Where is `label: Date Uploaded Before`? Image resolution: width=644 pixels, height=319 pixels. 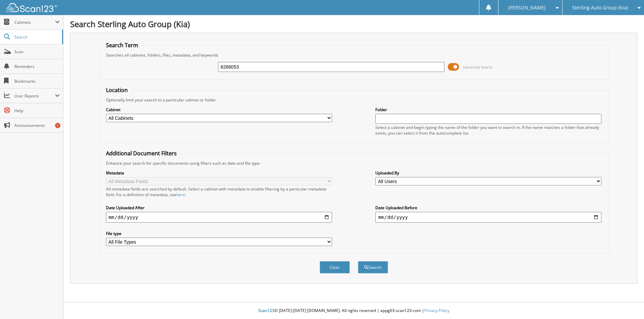
label: Date Uploaded Before is located at coordinates (488, 208).